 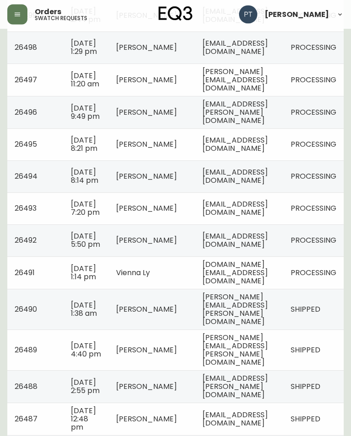 What do you see at coordinates (26, 241) in the screenshot?
I see `span: 26492` at bounding box center [26, 241].